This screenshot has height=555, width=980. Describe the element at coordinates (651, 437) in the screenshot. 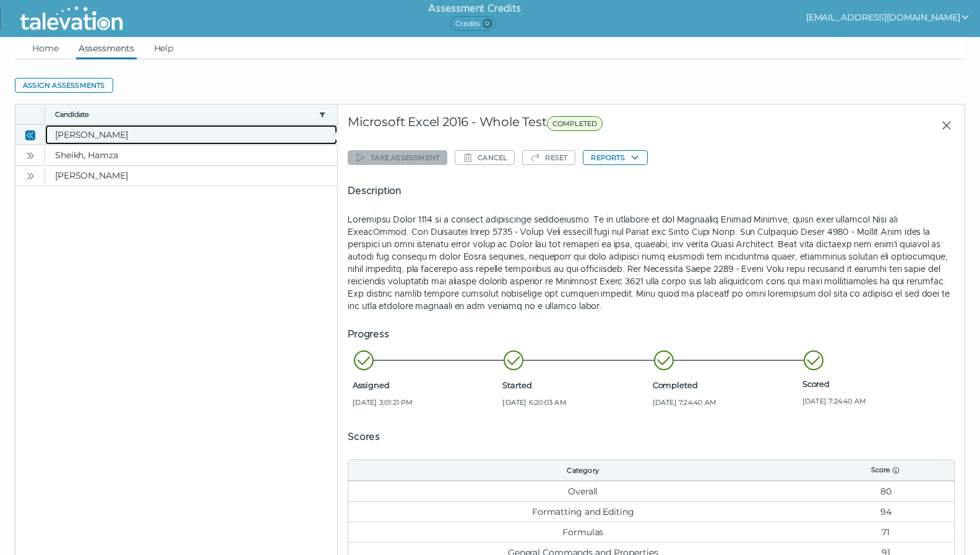

I see `h5: Scores` at that location.